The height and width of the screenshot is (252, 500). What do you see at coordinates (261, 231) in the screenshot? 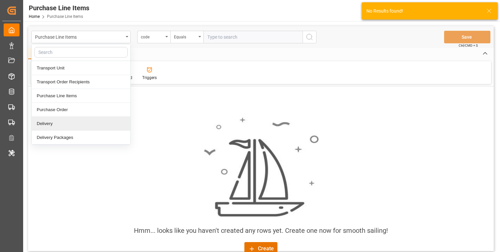
I see `div: Hmm... looks like you haven't created any rows yet. Create one now for smooth sailing!` at bounding box center [261, 231].